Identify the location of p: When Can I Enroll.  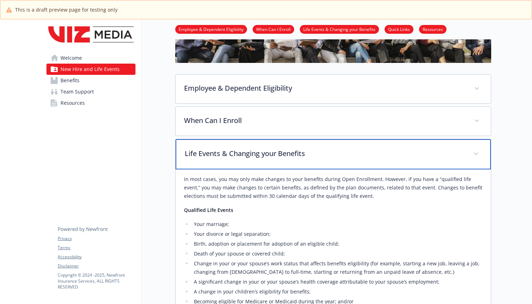
(325, 121).